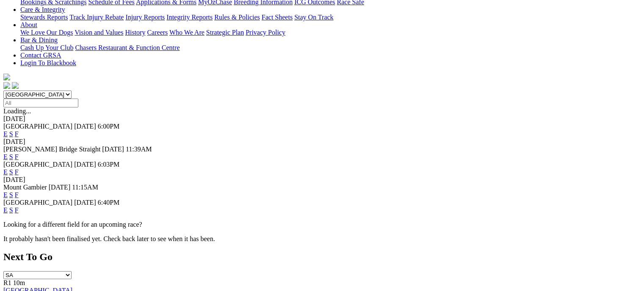  Describe the element at coordinates (139, 149) in the screenshot. I see `span: 11:39AM` at that location.